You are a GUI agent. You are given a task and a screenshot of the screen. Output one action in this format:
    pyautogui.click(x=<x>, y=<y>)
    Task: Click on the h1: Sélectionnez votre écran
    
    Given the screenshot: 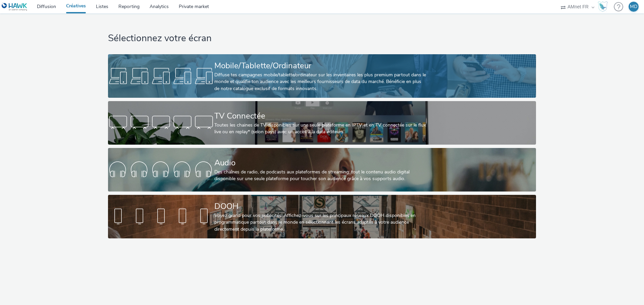 What is the action you would take?
    pyautogui.click(x=322, y=39)
    